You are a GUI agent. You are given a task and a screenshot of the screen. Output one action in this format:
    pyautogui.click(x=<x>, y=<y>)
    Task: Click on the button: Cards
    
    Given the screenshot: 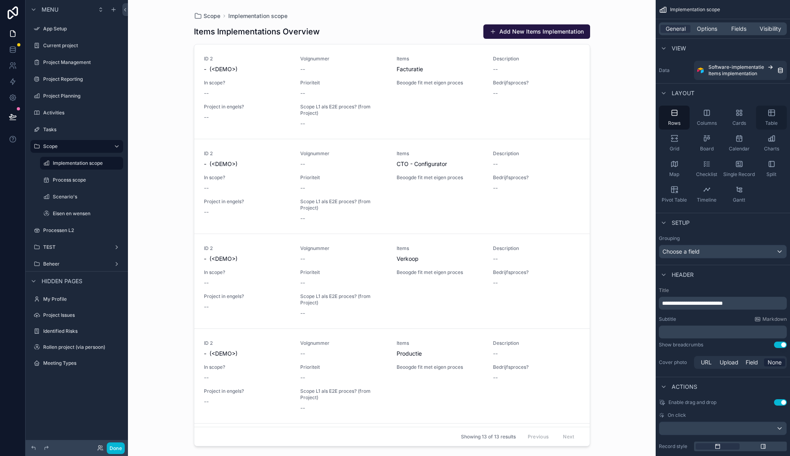 What is the action you would take?
    pyautogui.click(x=739, y=118)
    